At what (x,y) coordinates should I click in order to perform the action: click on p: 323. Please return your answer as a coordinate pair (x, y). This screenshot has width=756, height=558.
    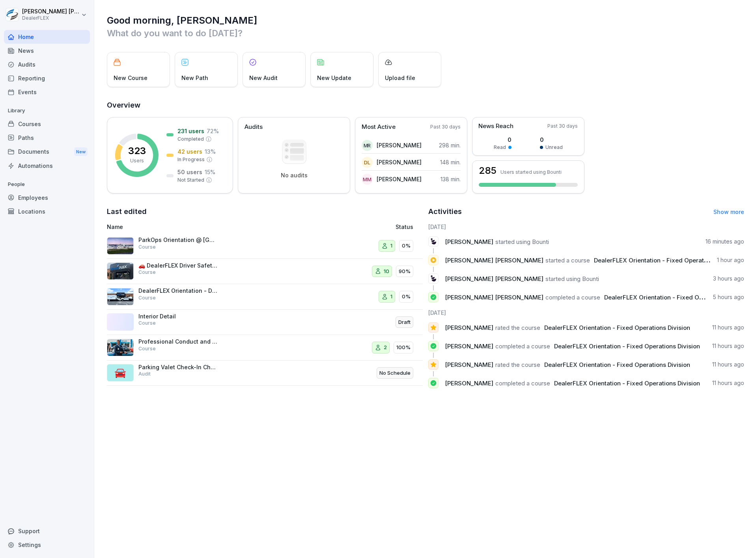
    Looking at the image, I should click on (137, 151).